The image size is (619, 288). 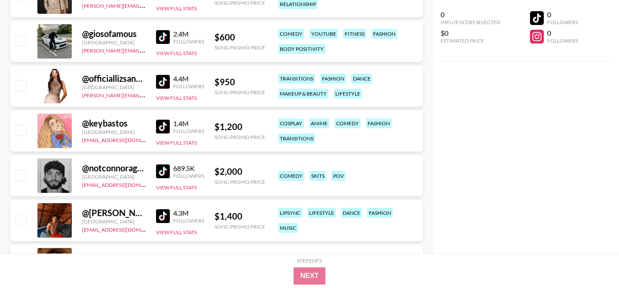 What do you see at coordinates (240, 126) in the screenshot?
I see `div: $ 1,200` at bounding box center [240, 126].